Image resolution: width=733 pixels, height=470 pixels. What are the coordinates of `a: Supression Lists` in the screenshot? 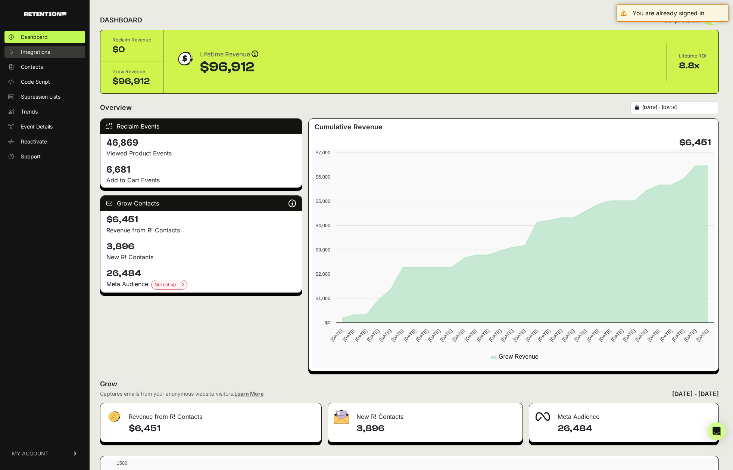 It's located at (45, 97).